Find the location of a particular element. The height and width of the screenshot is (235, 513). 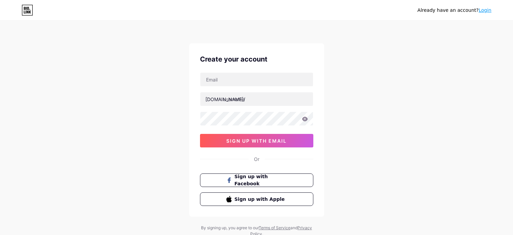

span: sign up with email is located at coordinates (257, 140).